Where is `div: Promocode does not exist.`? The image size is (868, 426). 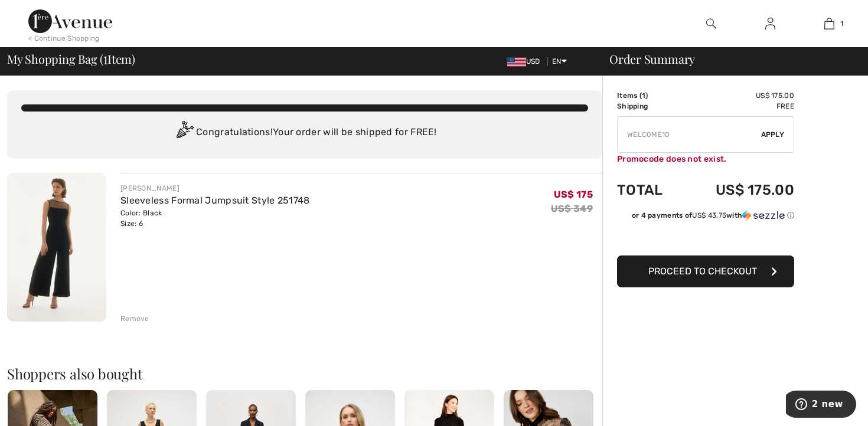
div: Promocode does not exist. is located at coordinates (705, 159).